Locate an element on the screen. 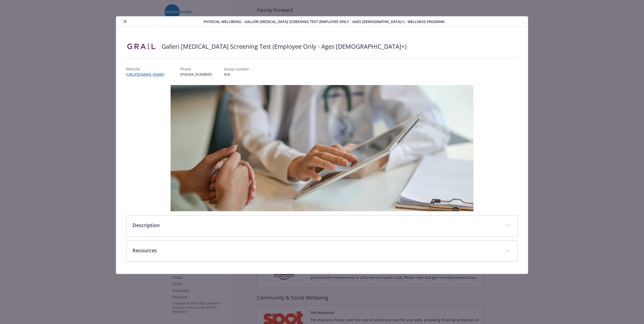  p: Description is located at coordinates (316, 225).